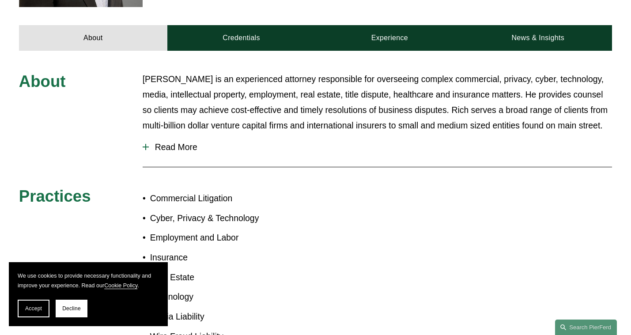  I want to click on section: Cookie banner, so click(88, 294).